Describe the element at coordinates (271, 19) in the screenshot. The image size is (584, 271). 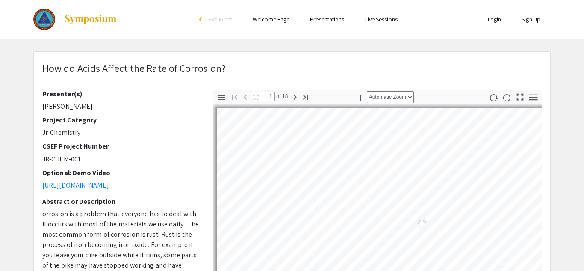
I see `a: Welcome Page` at that location.